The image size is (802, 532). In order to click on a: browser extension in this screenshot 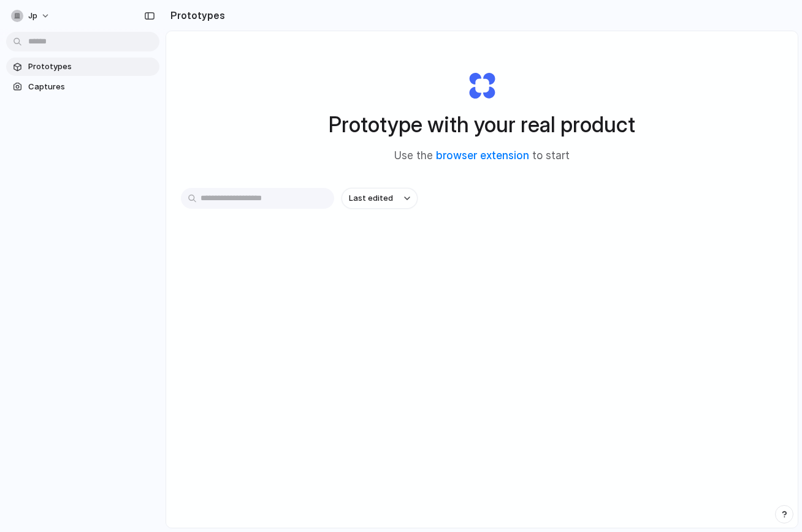, I will do `click(483, 155)`.